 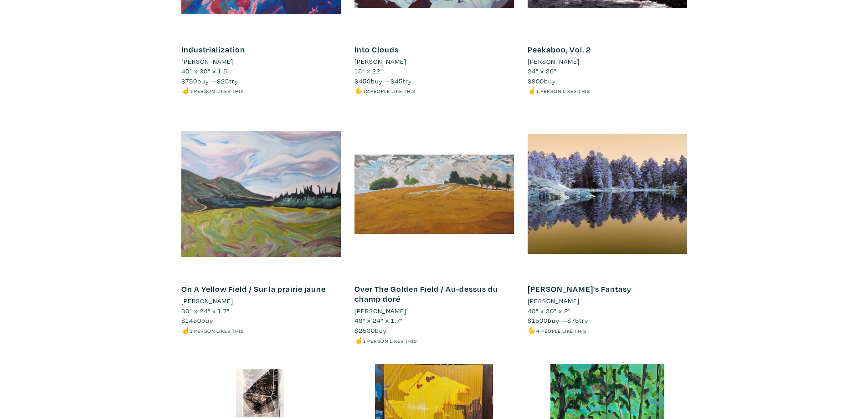 I want to click on span: $750, so click(x=189, y=81).